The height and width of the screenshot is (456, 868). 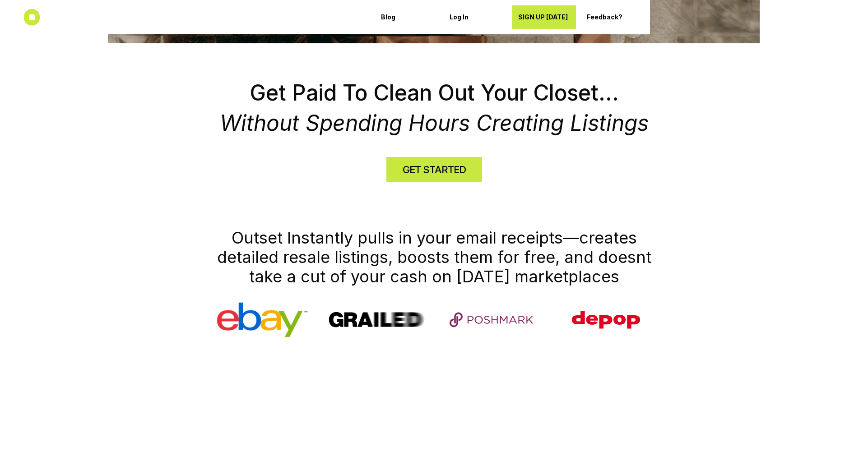 What do you see at coordinates (434, 170) in the screenshot?
I see `a: GET STARTED` at bounding box center [434, 170].